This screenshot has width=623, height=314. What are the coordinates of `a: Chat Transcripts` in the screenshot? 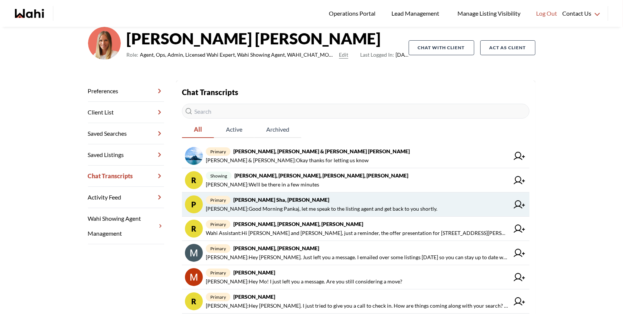 It's located at (126, 176).